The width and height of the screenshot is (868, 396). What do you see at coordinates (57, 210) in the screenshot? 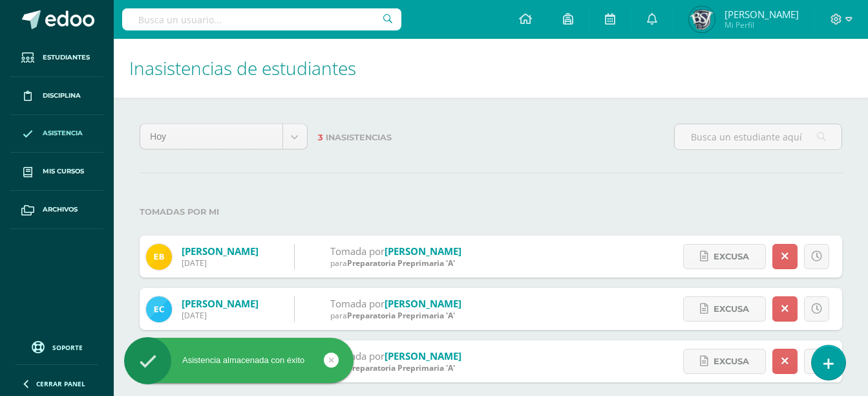
I see `a: Archivos` at bounding box center [57, 210].